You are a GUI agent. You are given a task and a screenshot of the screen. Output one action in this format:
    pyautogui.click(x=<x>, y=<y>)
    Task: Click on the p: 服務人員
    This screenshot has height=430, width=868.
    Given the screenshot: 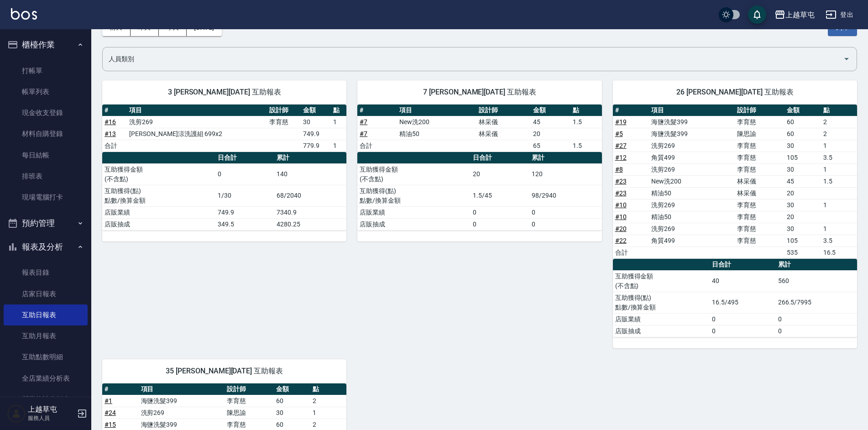 What is the action you would take?
    pyautogui.click(x=51, y=418)
    